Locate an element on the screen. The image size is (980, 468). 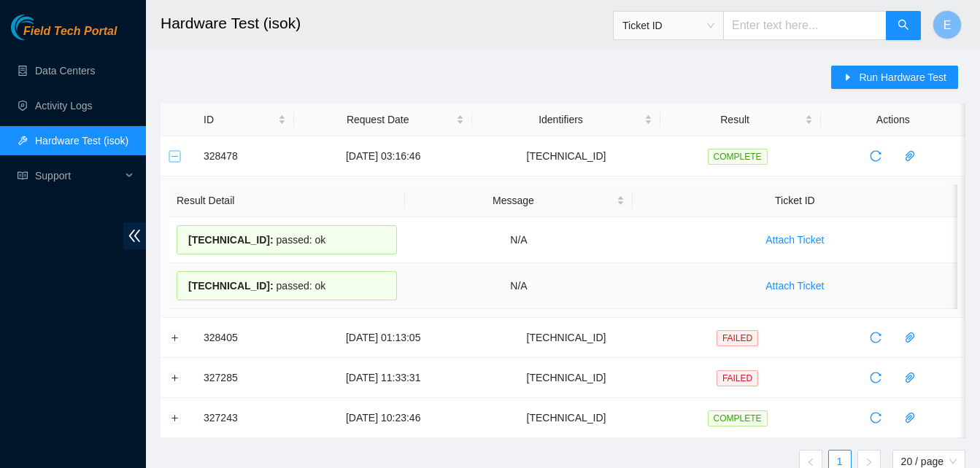
td: 327243 is located at coordinates (244, 417).